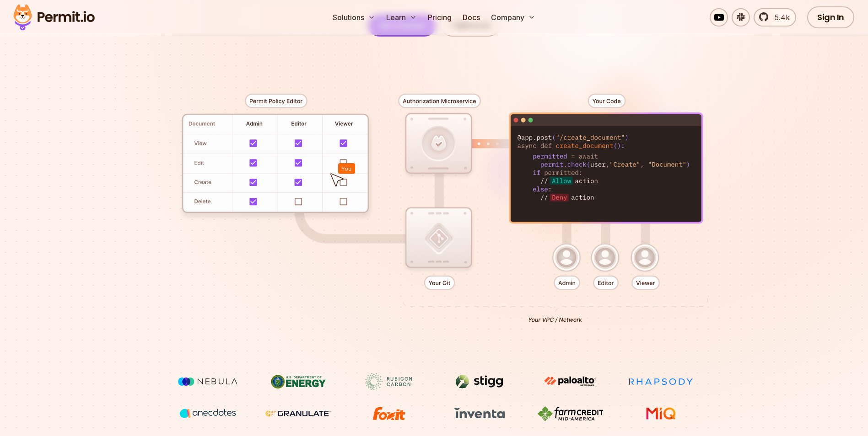 The image size is (868, 436). What do you see at coordinates (779, 18) in the screenshot?
I see `span: 5.4k` at bounding box center [779, 18].